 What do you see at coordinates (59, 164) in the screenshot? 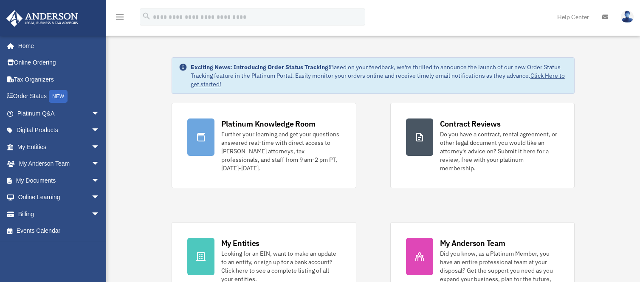
I see `a: My Anderson Teamarrow_drop_down` at bounding box center [59, 164].